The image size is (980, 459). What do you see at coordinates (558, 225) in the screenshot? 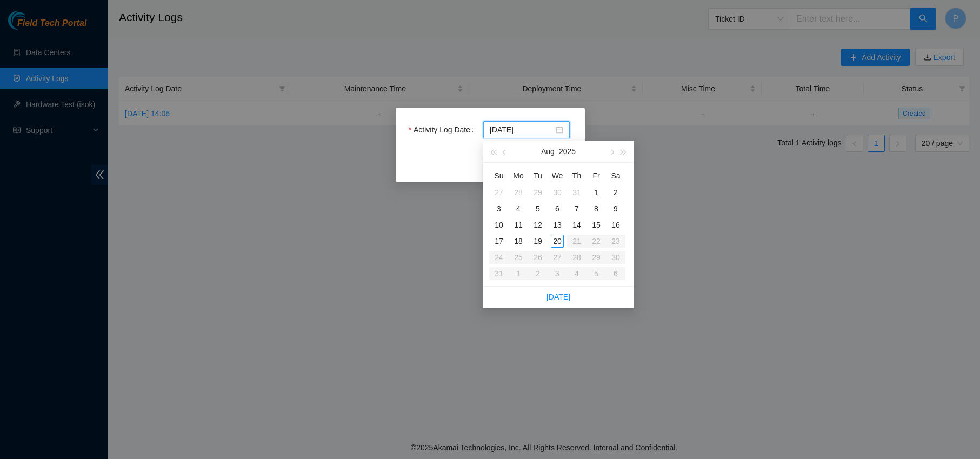
I see `div: 13` at bounding box center [558, 225].